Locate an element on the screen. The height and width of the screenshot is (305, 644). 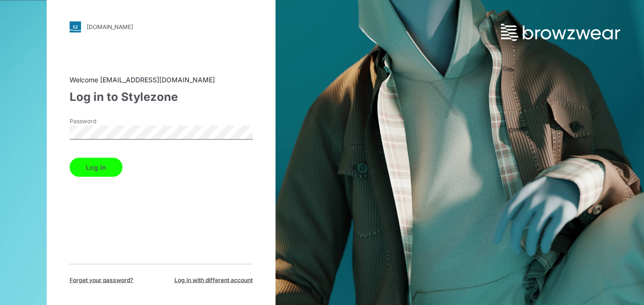
div: Log in to Stylezone is located at coordinates (161, 96).